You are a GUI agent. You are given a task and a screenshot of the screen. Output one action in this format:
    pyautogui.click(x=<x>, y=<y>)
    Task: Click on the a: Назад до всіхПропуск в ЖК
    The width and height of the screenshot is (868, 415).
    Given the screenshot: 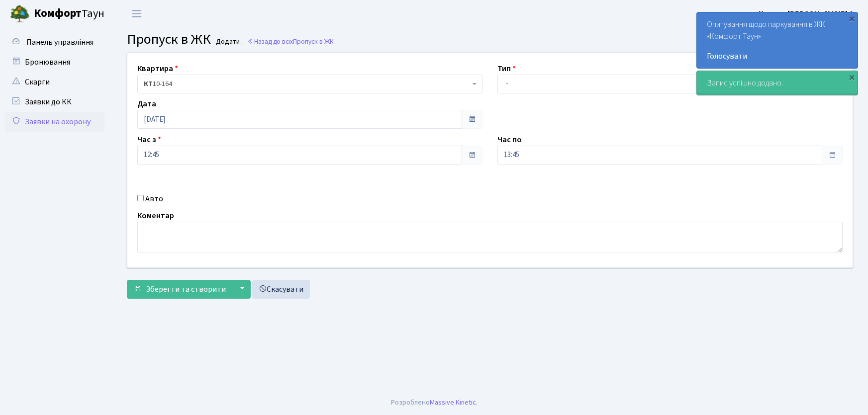 What is the action you would take?
    pyautogui.click(x=290, y=41)
    